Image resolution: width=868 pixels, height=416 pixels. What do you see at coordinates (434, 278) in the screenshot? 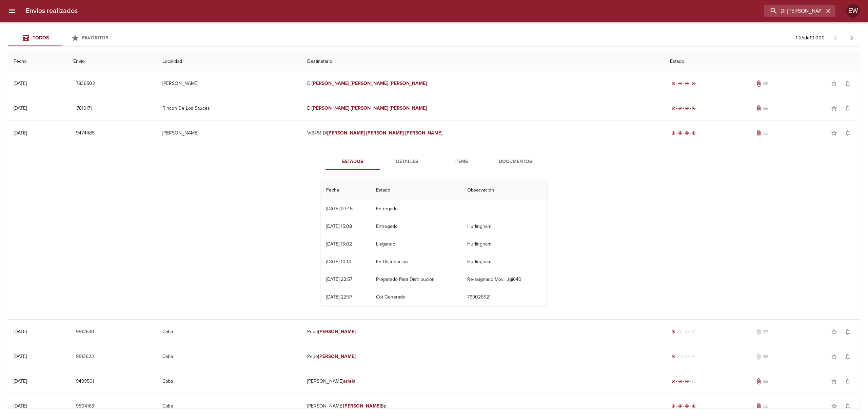
I see `table: Tabla de seguimiento` at bounding box center [434, 278].